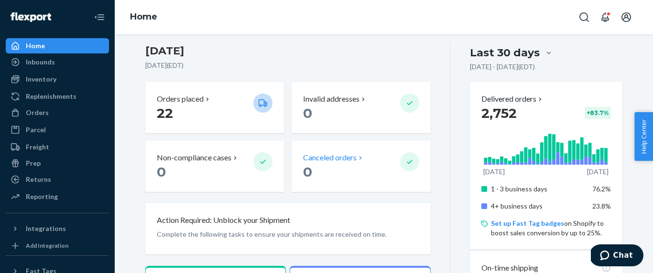 The height and width of the screenshot is (273, 653). Describe the element at coordinates (143, 17) in the screenshot. I see `ol: breadcrumbs` at that location.